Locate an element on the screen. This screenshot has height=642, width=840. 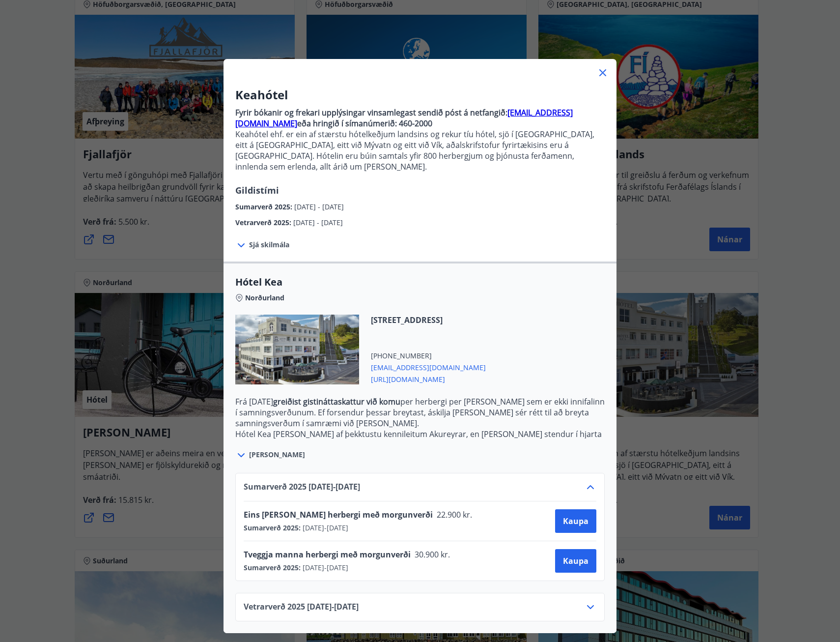
span: Tveggja manna herbergi með morgunverði is located at coordinates (327, 554).